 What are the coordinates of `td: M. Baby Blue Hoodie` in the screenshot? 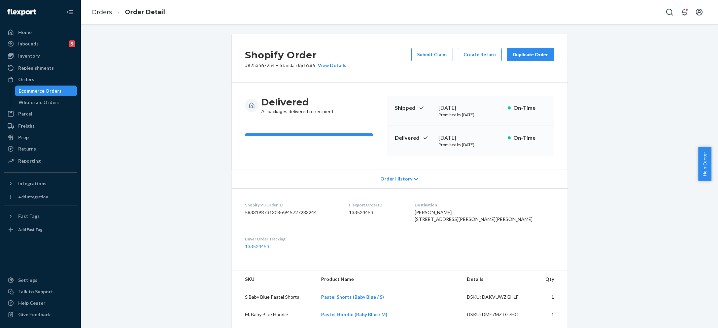 It's located at (274, 314).